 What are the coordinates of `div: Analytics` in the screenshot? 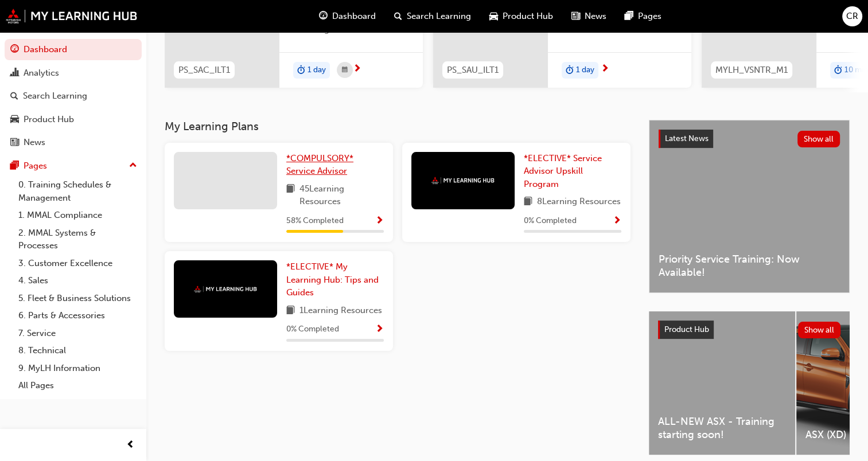 It's located at (41, 73).